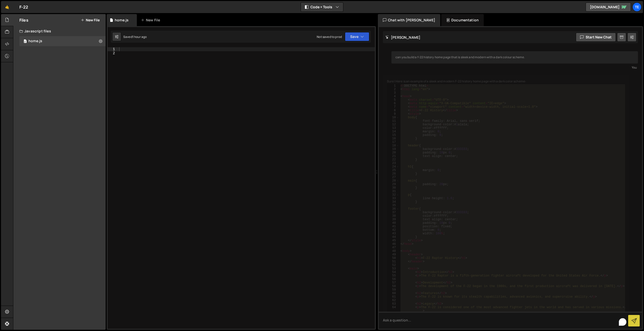 This screenshot has width=644, height=331. What do you see at coordinates (393, 287) in the screenshot?
I see `div: 58` at bounding box center [393, 287].